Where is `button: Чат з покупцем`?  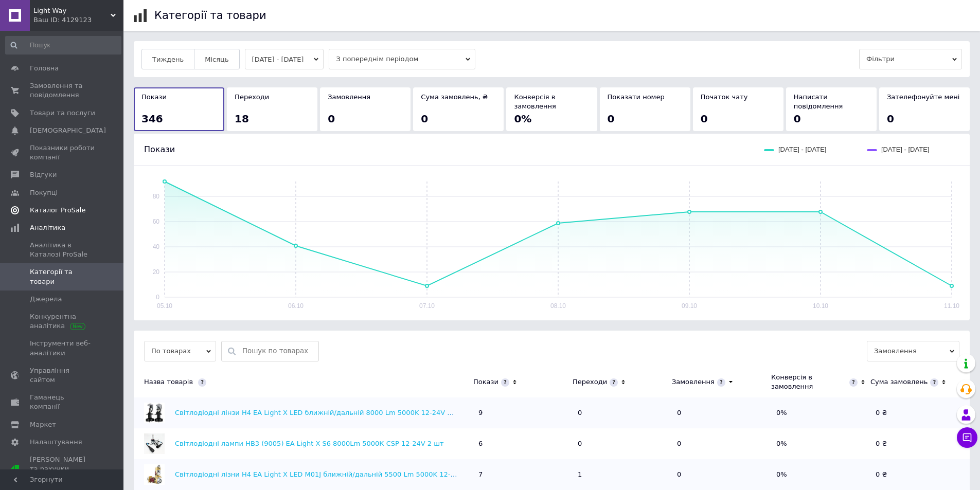 button: Чат з покупцем is located at coordinates (967, 437).